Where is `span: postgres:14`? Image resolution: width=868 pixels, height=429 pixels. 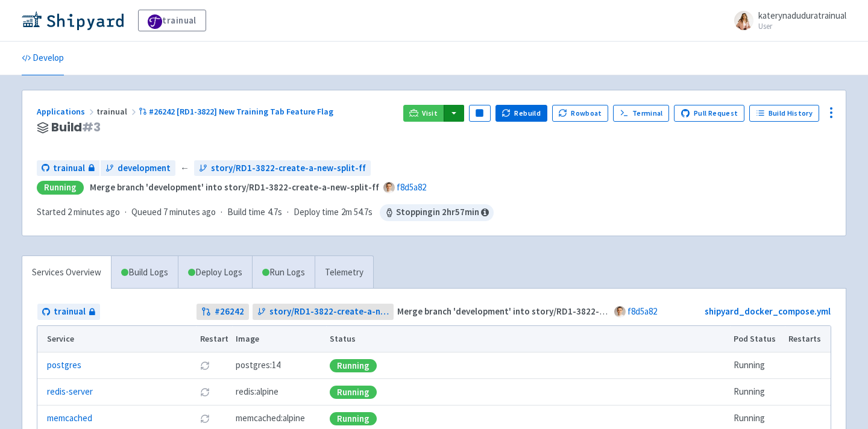 span: postgres:14 is located at coordinates (258, 366).